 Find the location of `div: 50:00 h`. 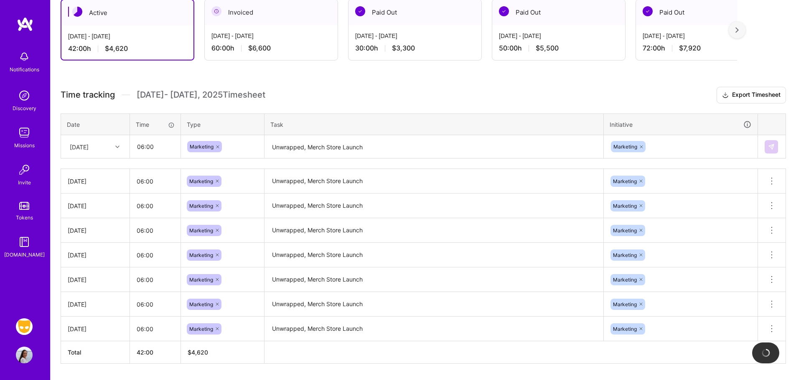

div: 50:00 h is located at coordinates (558, 48).